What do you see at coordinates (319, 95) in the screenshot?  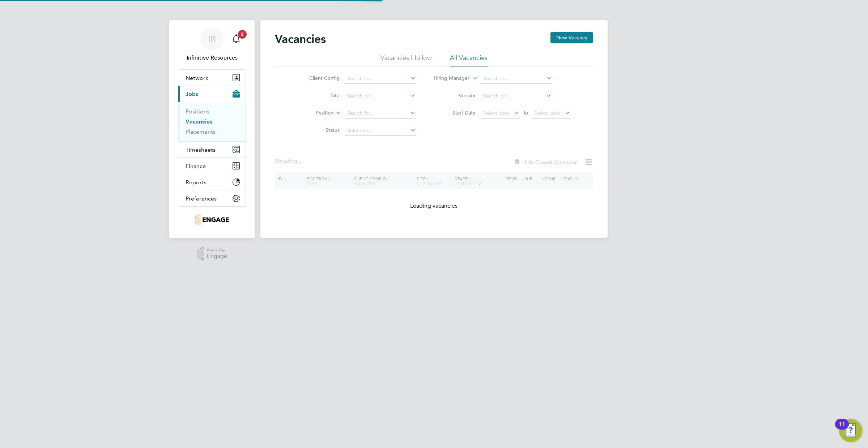 I see `label: Site` at bounding box center [319, 95].